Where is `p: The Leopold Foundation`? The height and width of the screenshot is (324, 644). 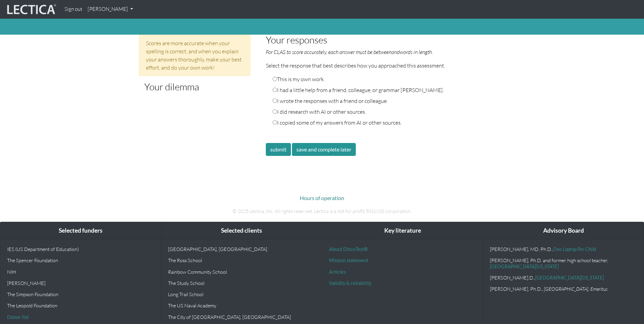
p: The Leopold Foundation is located at coordinates (80, 305).